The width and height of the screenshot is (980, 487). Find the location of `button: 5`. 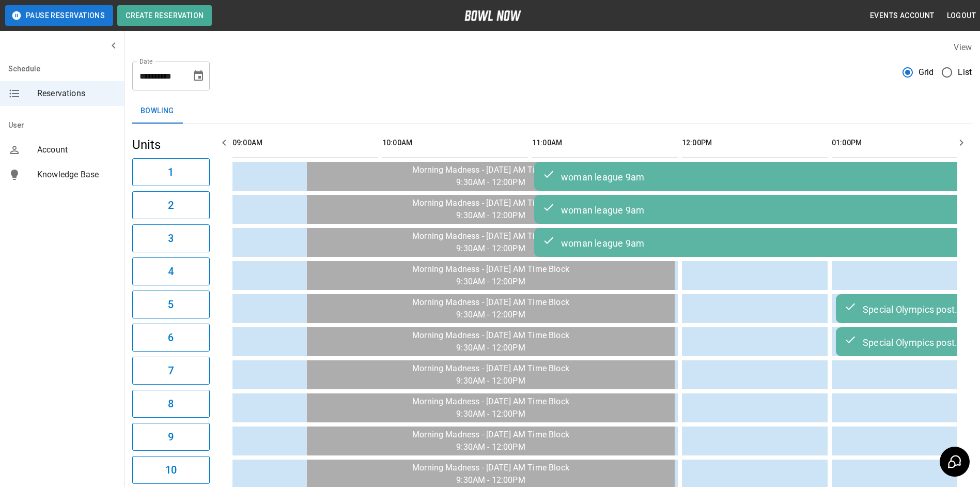

button: 5 is located at coordinates (171, 304).